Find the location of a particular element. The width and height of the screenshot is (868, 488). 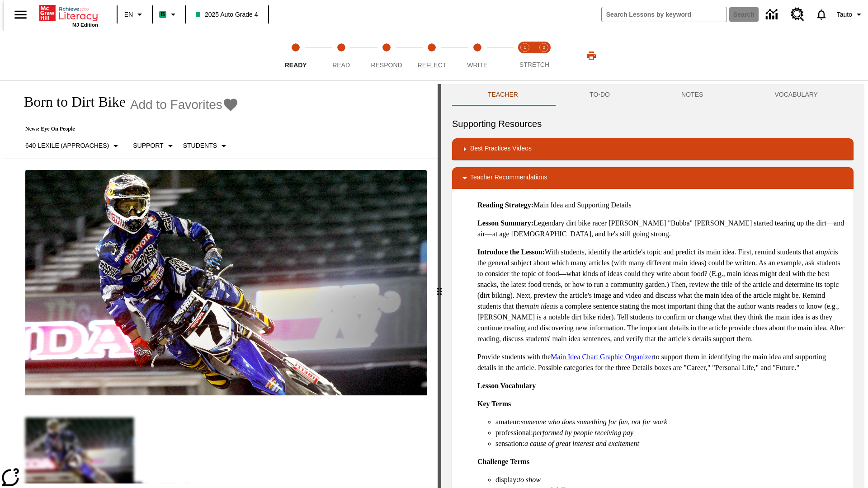

span: Add to Favorites is located at coordinates (176, 105).